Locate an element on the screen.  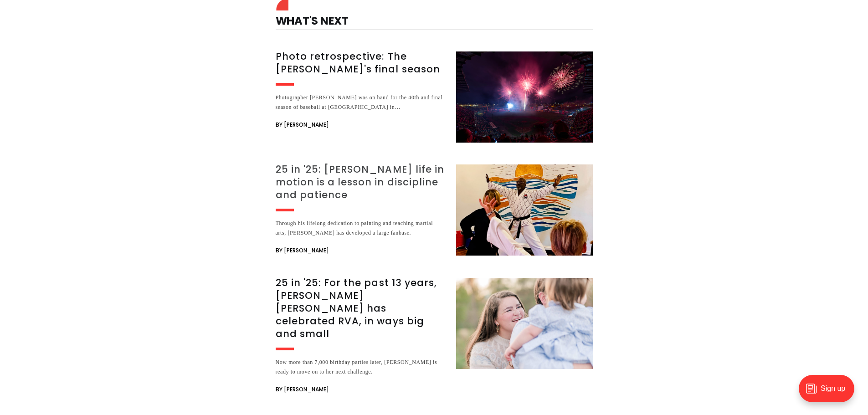
h4: What's Next is located at coordinates (434, 15).